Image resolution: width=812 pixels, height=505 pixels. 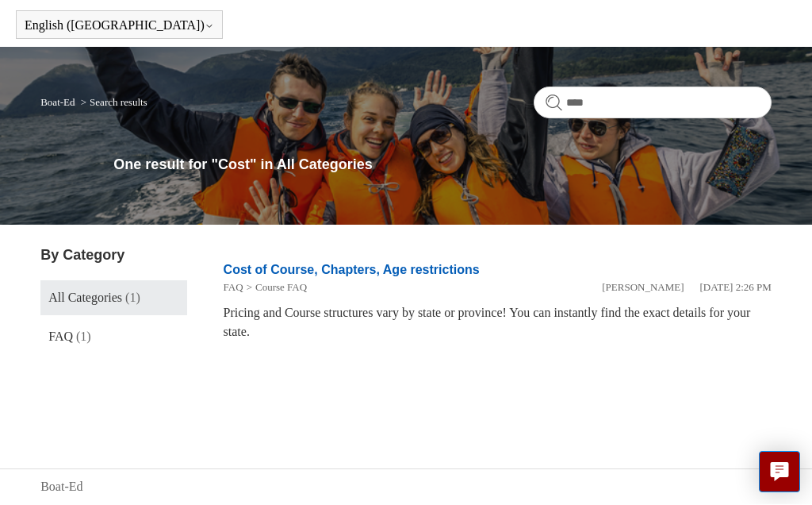 What do you see at coordinates (497, 323) in the screenshot?
I see `div: Pricing and Course structures vary by state or province! You can instantly find the exact details...` at bounding box center [497, 323].